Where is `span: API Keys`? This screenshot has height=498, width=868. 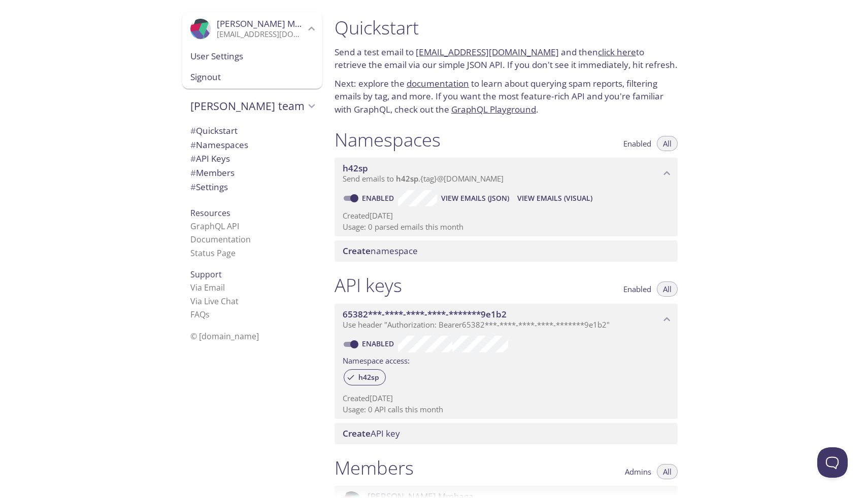
span: API Keys is located at coordinates (210, 158).